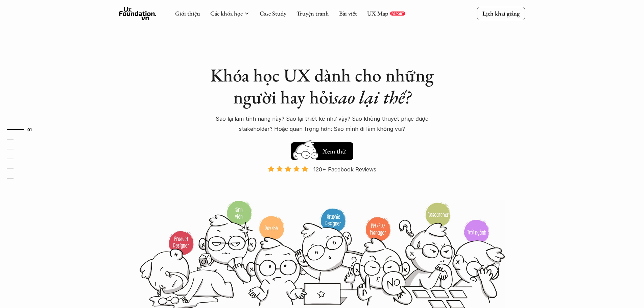 The image size is (644, 308). Describe the element at coordinates (322, 182) in the screenshot. I see `a: 120+ Facebook Reviews` at that location.